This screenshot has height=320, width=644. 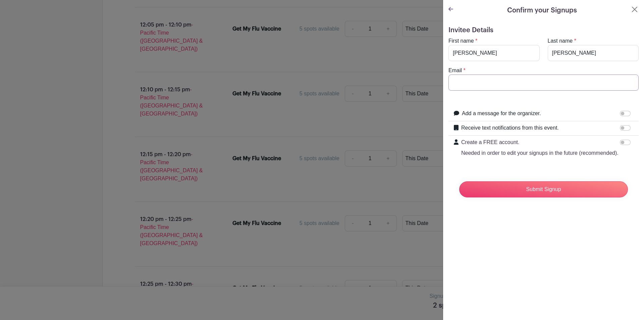 I want to click on h5: Invitee Details, so click(x=543, y=30).